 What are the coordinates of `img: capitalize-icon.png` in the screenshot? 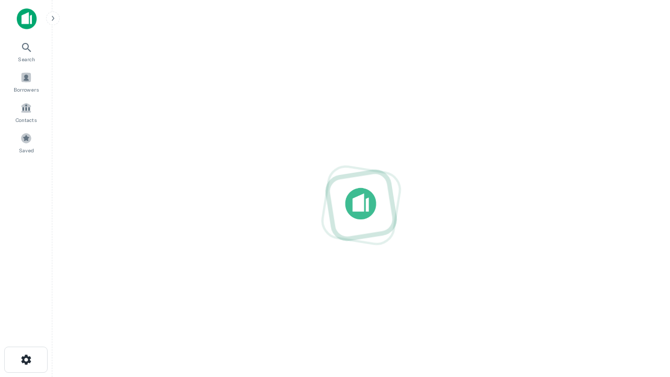 It's located at (27, 19).